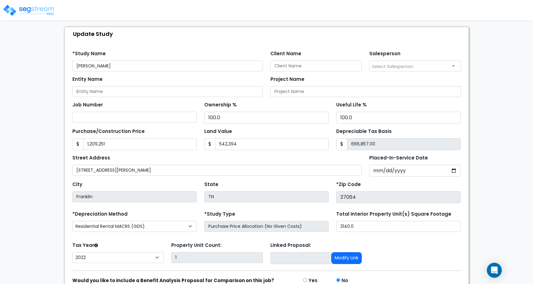 Image resolution: width=533 pixels, height=284 pixels. What do you see at coordinates (398, 226) in the screenshot?
I see `input: total square foot` at bounding box center [398, 226].